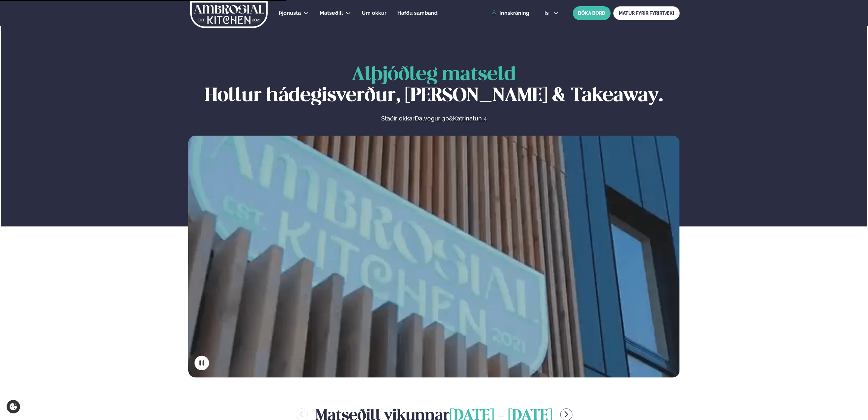  What do you see at coordinates (434, 75) in the screenshot?
I see `span: Alþjóðleg matseld` at bounding box center [434, 75].